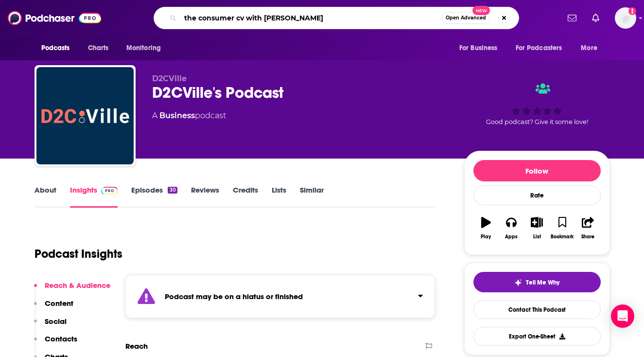 This screenshot has height=357, width=644. What do you see at coordinates (625, 18) in the screenshot?
I see `span: Logged in as jwong` at bounding box center [625, 18].